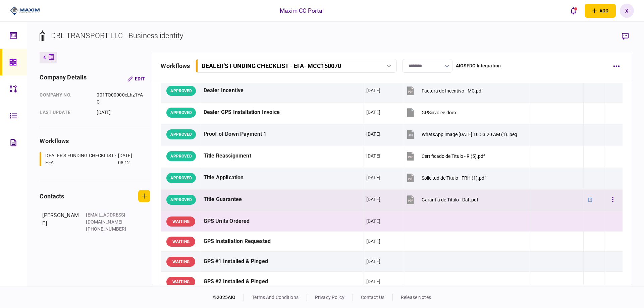 The image size is (644, 308). I want to click on div: GPS #2 Installed & Pinged, so click(282, 282).